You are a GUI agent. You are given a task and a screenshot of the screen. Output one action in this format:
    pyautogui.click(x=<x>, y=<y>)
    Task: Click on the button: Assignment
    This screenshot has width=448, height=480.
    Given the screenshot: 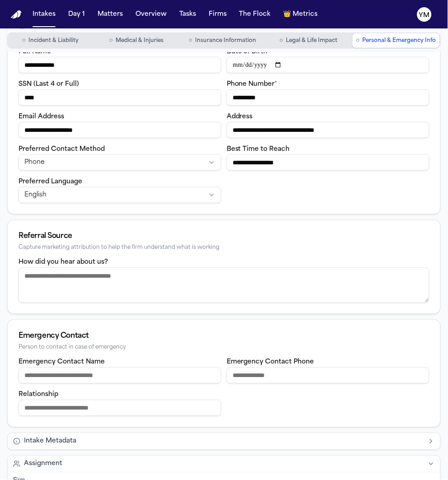 What is the action you would take?
    pyautogui.click(x=224, y=464)
    